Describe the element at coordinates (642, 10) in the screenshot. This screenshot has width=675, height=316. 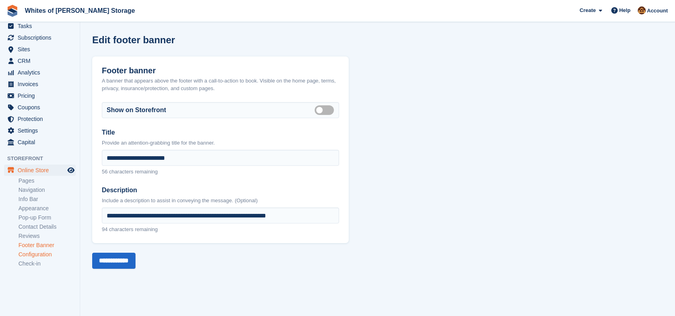
I see `img: Eddie White` at that location.